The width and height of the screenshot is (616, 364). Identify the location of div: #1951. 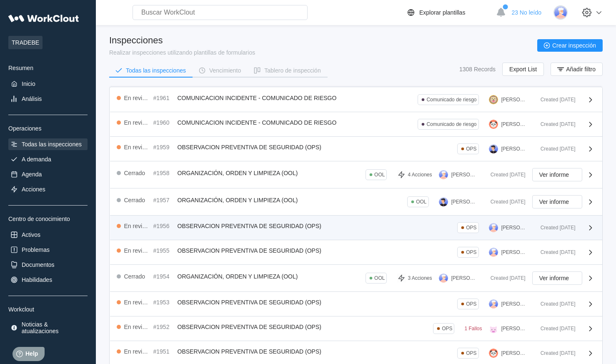
(164, 352).